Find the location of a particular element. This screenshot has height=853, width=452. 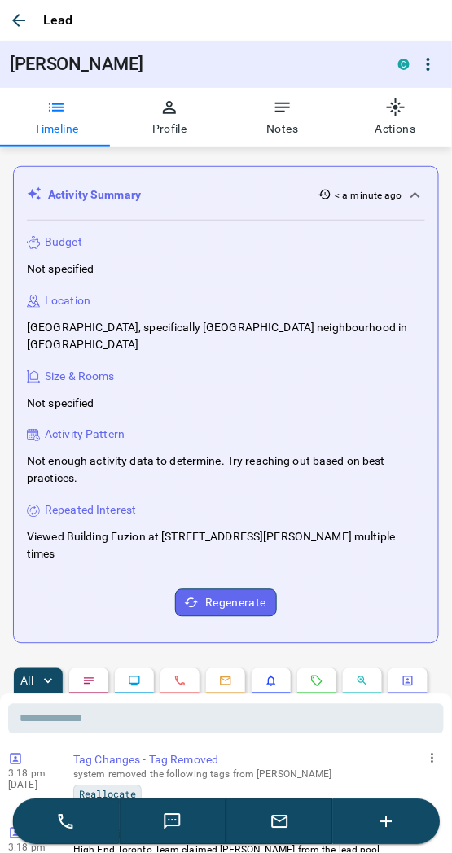

p: Activity Pattern is located at coordinates (85, 435).